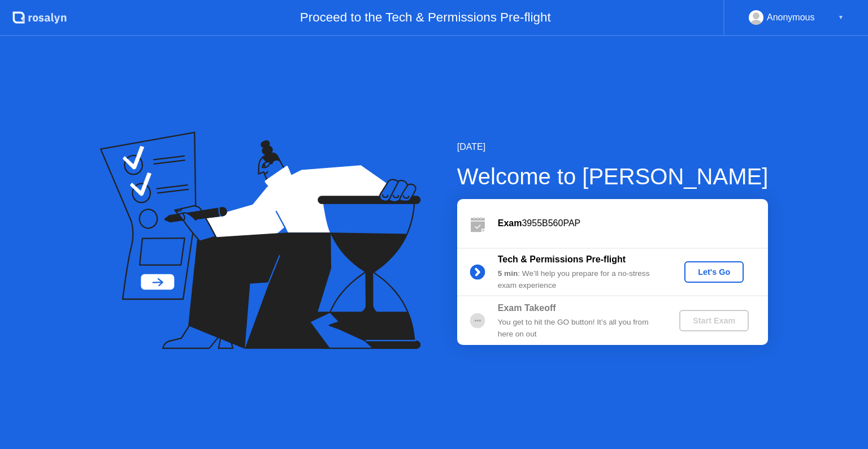  Describe the element at coordinates (714, 320) in the screenshot. I see `button: Start Exam` at that location.